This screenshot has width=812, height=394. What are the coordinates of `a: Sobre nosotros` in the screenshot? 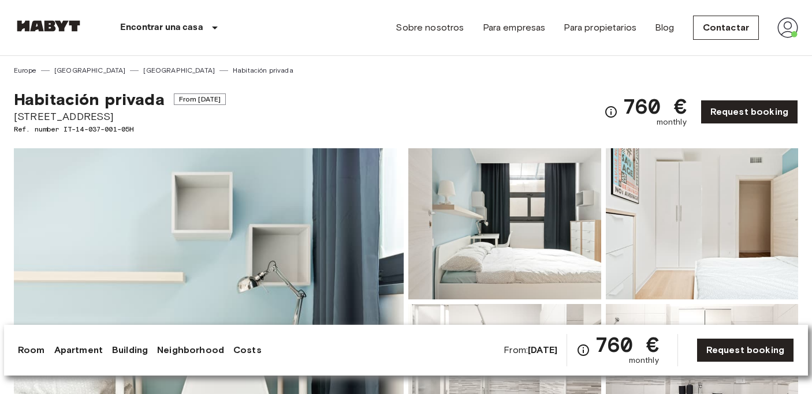 It's located at (430, 28).